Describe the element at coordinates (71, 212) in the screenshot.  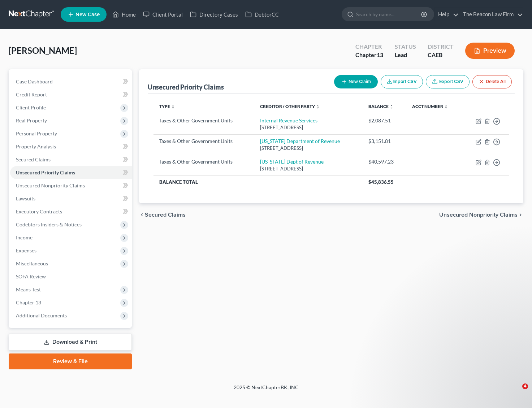
I see `a: Executory Contracts` at that location.